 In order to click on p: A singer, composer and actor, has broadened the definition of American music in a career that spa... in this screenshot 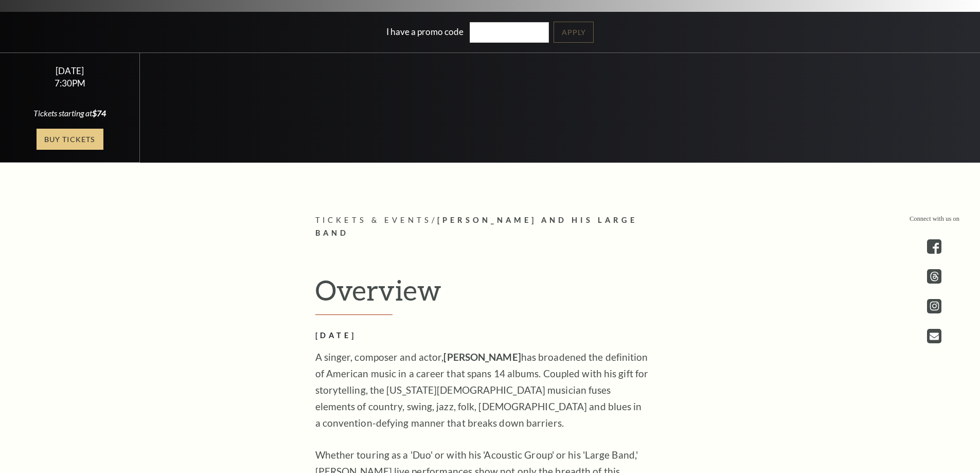, I will do `click(483, 390)`.